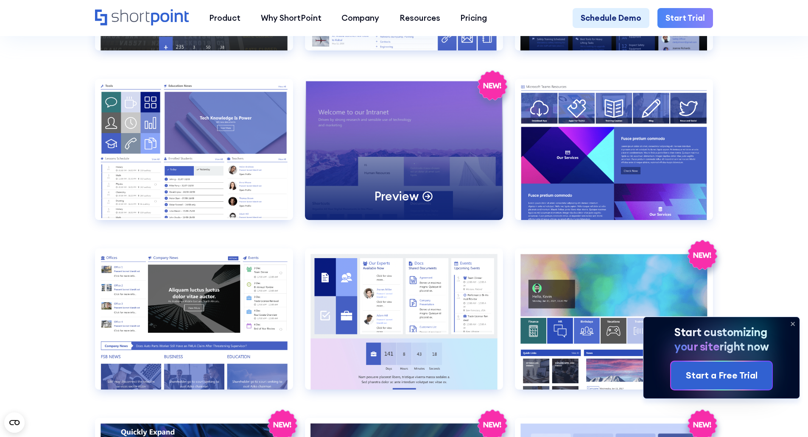 This screenshot has width=808, height=437. I want to click on a: HR 3, so click(404, 327).